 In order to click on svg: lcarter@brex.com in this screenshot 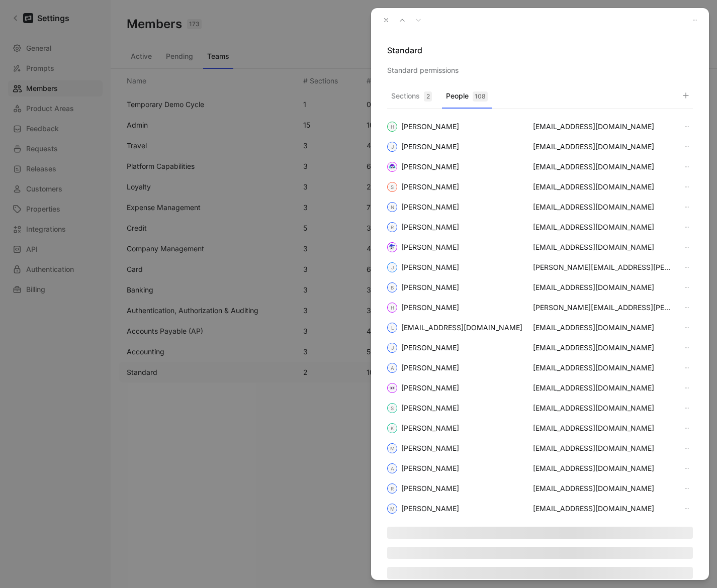, I will do `click(392, 327)`.